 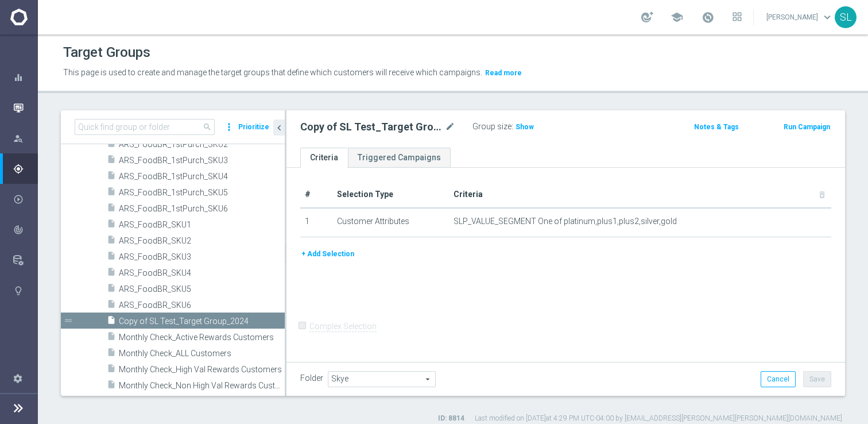 What do you see at coordinates (25, 169) in the screenshot?
I see `div: gps_fixed Plan` at bounding box center [25, 169].